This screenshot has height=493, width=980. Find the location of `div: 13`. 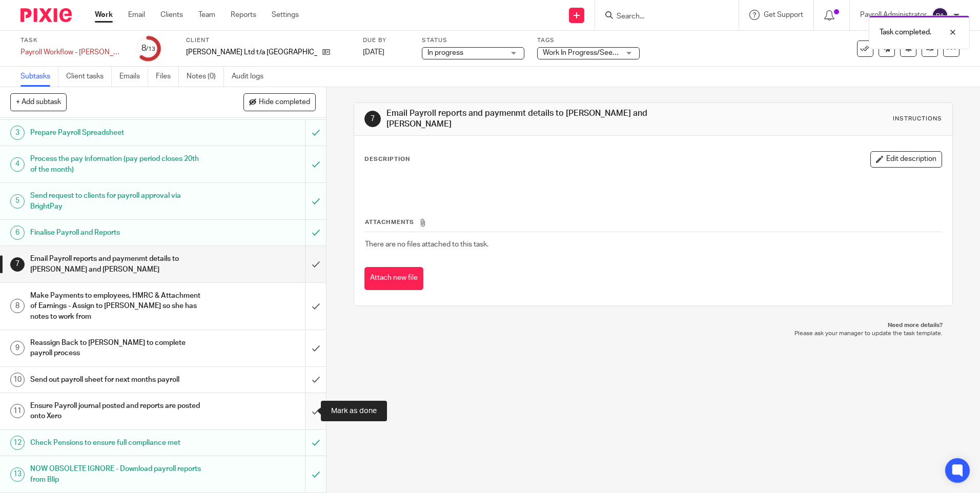

div: 13 is located at coordinates (18, 475).